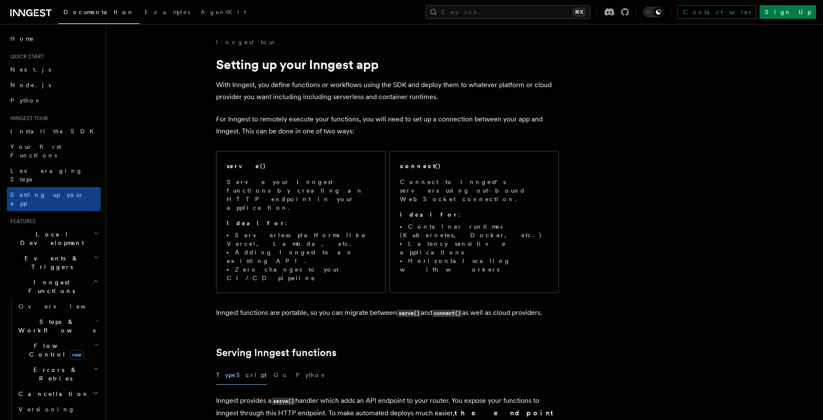 This screenshot has width=823, height=420. What do you see at coordinates (301, 222) in the screenshot?
I see `a: serve()Serve your Inngest functions by creating an HTTP endpoint in your application.Ideal for:Se...` at bounding box center [301, 222].